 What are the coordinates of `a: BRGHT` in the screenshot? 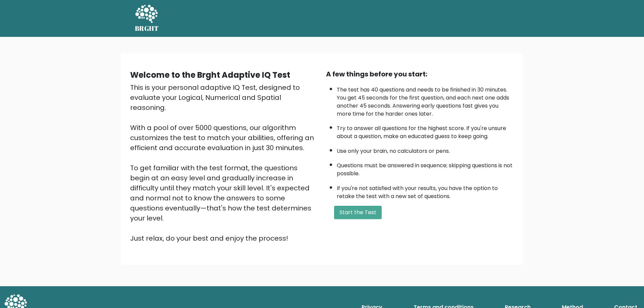 It's located at (147, 19).